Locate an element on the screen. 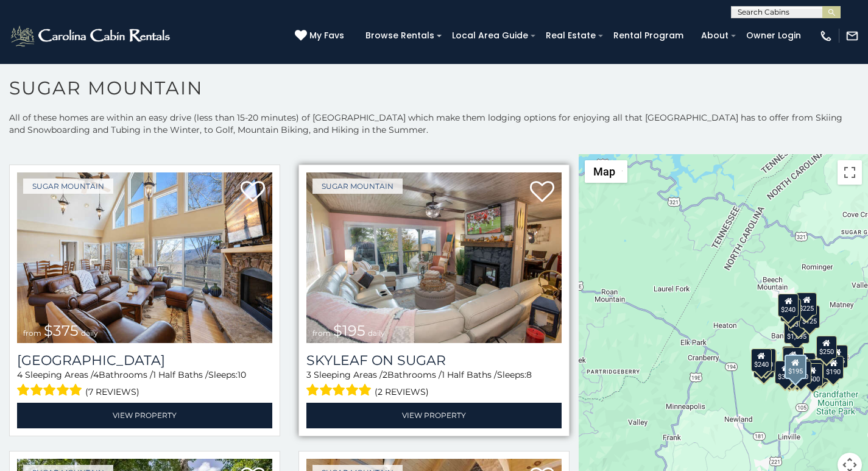 Image resolution: width=868 pixels, height=471 pixels. span: 3 is located at coordinates (309, 375).